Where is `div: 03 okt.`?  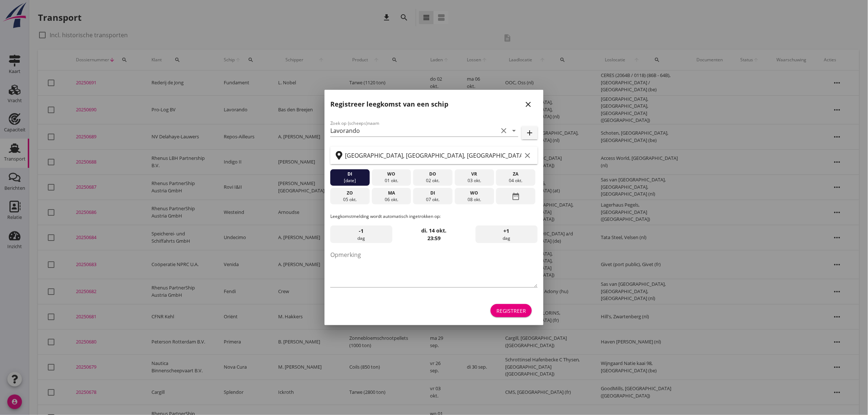 div: 03 okt. is located at coordinates (475, 181).